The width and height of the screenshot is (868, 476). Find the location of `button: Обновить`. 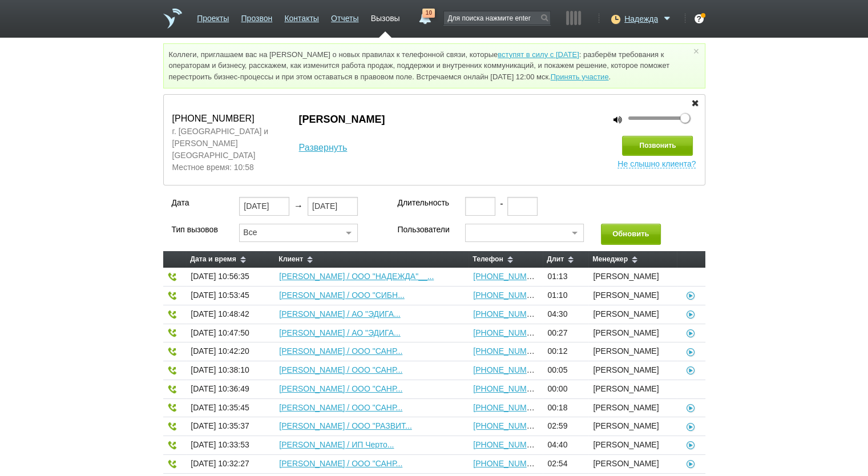

button: Обновить is located at coordinates (630, 234).